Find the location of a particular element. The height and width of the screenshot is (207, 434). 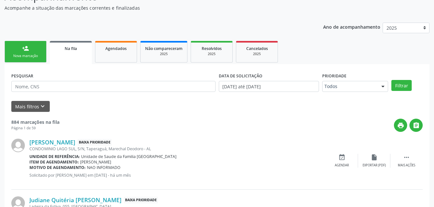

div: Nova marcação is located at coordinates (26, 56).